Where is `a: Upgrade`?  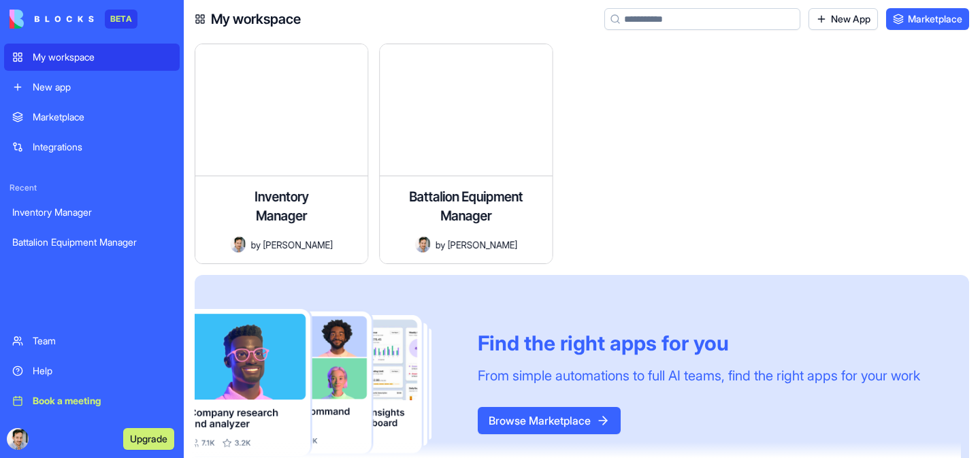
a: Upgrade is located at coordinates (148, 439).